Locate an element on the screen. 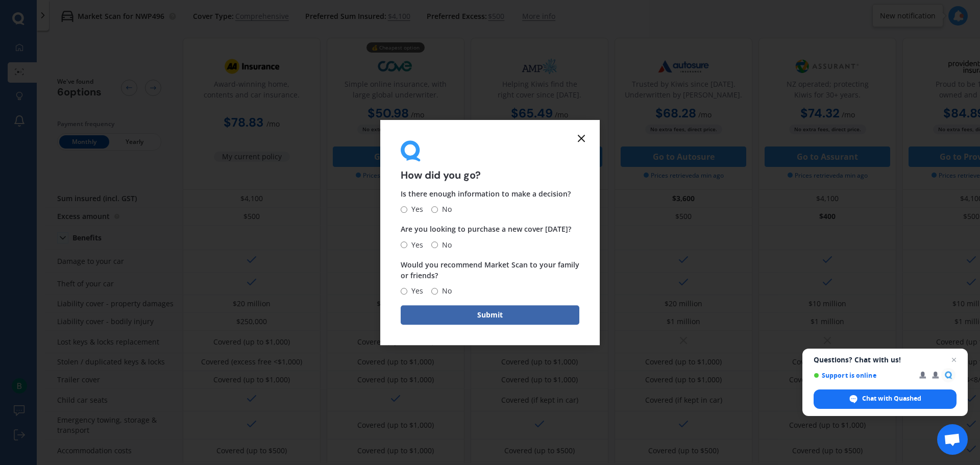 Image resolution: width=980 pixels, height=465 pixels. a: Open chat is located at coordinates (952, 440).